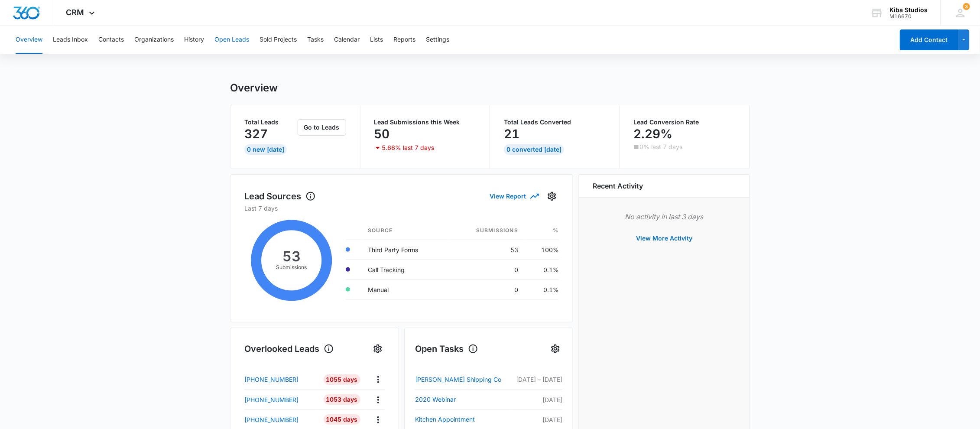 This screenshot has width=980, height=429. I want to click on h1: Lead Sources, so click(280, 197).